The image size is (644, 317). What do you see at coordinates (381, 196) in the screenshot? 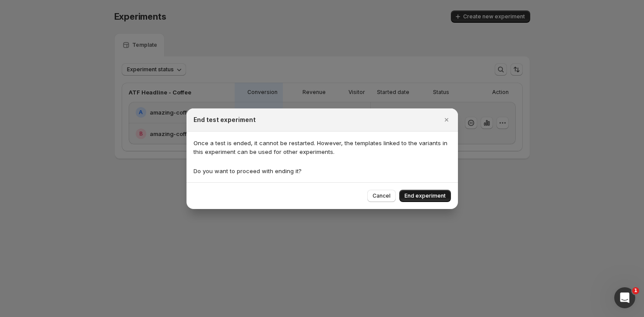
I see `span: Cancel` at bounding box center [381, 196].